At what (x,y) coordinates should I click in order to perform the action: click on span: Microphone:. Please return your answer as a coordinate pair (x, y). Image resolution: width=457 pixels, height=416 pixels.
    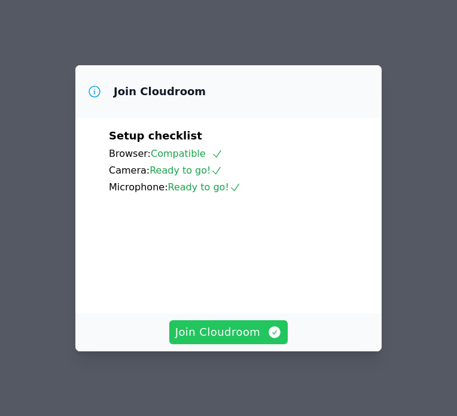
    Looking at the image, I should click on (138, 187).